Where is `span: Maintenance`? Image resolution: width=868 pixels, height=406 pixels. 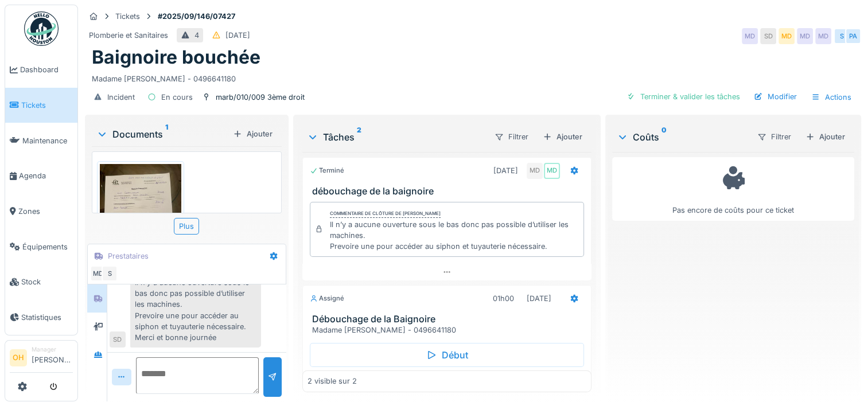
span: Maintenance is located at coordinates (47, 140).